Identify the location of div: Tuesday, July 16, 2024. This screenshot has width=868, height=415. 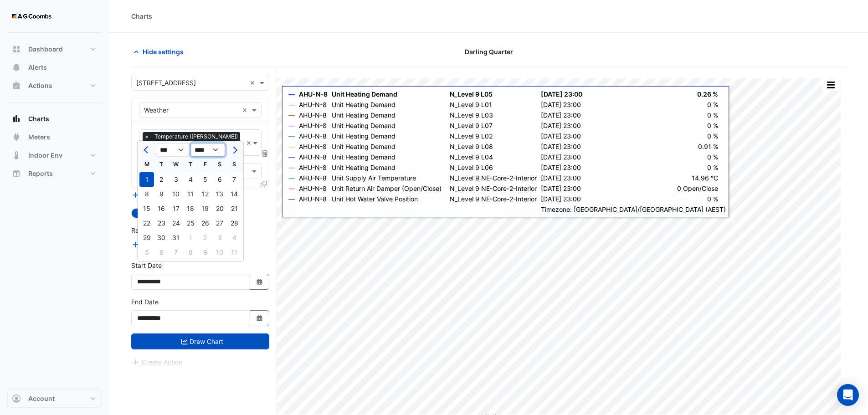
(162, 208).